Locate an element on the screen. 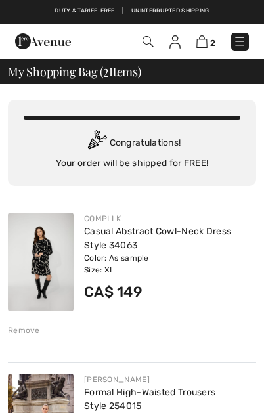 The image size is (264, 413). div: Congratulations! Your order will be shipped for FREE! is located at coordinates (132, 150).